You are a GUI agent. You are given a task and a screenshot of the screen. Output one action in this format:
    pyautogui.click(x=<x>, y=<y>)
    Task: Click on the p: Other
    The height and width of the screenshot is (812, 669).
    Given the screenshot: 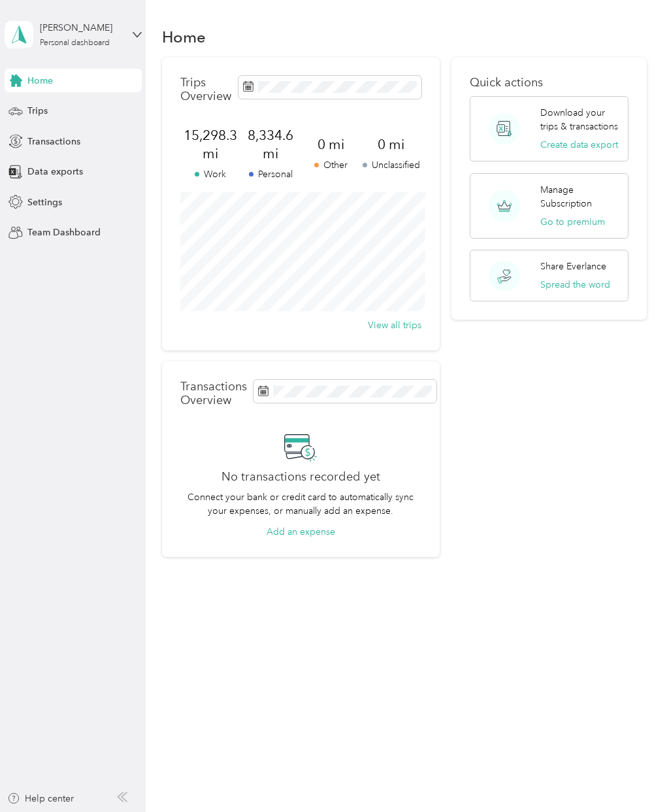 What is the action you would take?
    pyautogui.click(x=331, y=165)
    